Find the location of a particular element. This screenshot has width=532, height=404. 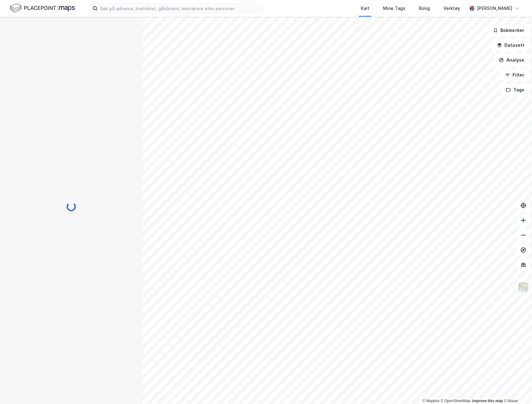

div: Kart is located at coordinates (365, 8).